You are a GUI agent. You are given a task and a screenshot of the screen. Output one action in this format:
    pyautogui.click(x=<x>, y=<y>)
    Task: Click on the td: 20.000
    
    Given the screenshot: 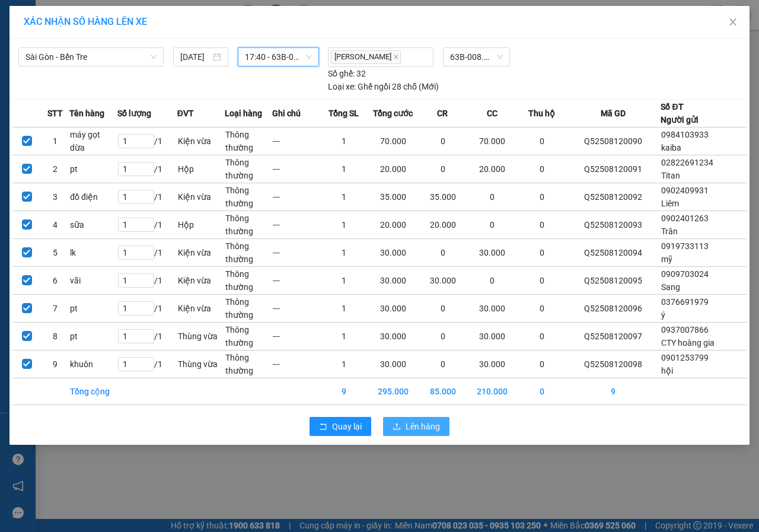 What is the action you would take?
    pyautogui.click(x=443, y=224)
    